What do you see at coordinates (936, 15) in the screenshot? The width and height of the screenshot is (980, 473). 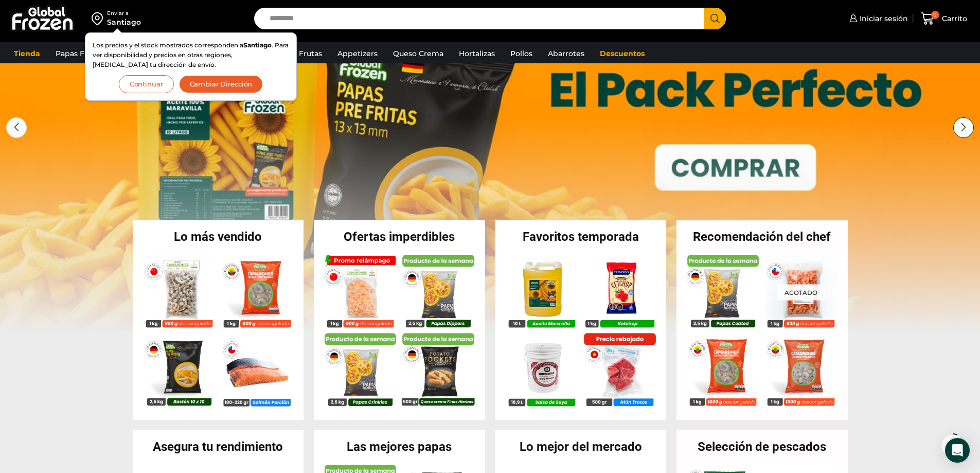 I see `span: 0` at bounding box center [936, 15].